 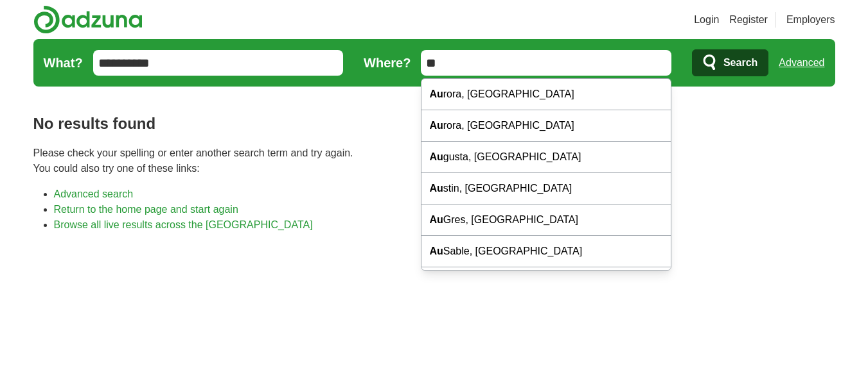 I want to click on p: Please check your spelling or enter another search term and try again. You could also try one of ..., so click(x=434, y=161).